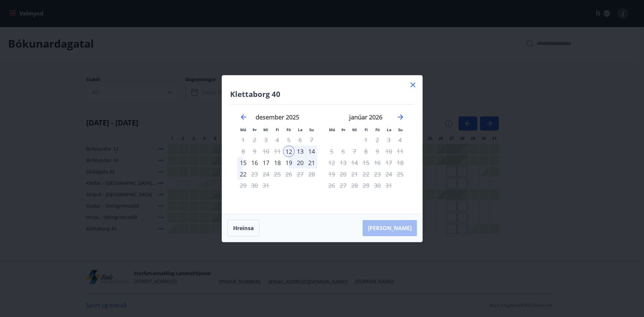 The height and width of the screenshot is (317, 644). What do you see at coordinates (377, 186) in the screenshot?
I see `td: Not available. föstudagur, 30. janúar 2026` at bounding box center [377, 186].